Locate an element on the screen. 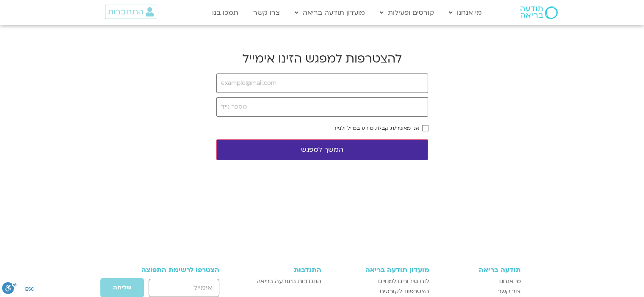 The width and height of the screenshot is (644, 297). span: הצטרפות לקורסים is located at coordinates (404, 292).